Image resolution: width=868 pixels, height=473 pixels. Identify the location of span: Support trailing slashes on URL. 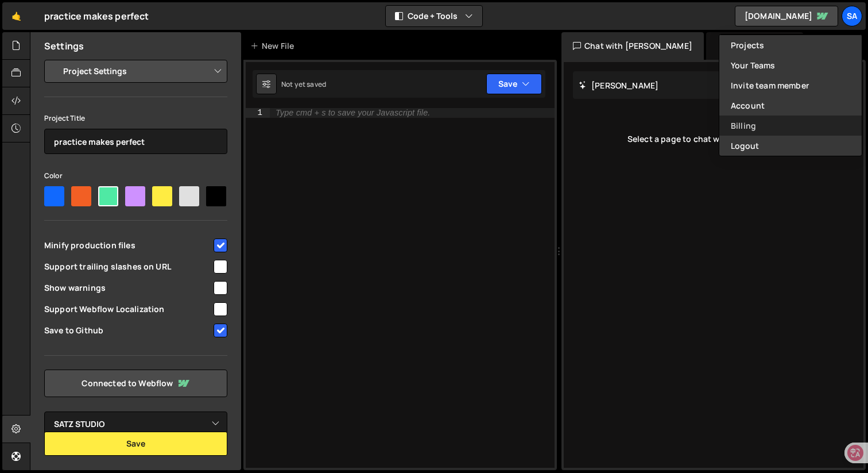
(128, 266).